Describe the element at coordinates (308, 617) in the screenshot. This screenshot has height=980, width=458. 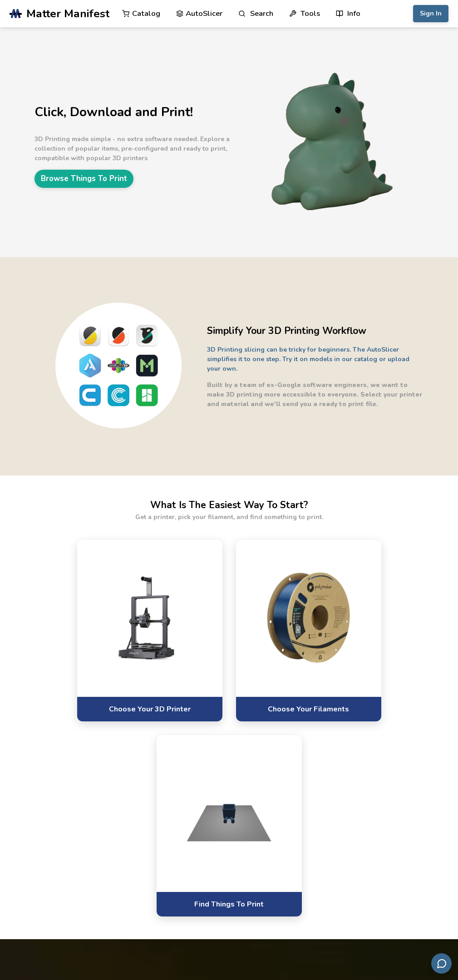
I see `img: Pick software` at that location.